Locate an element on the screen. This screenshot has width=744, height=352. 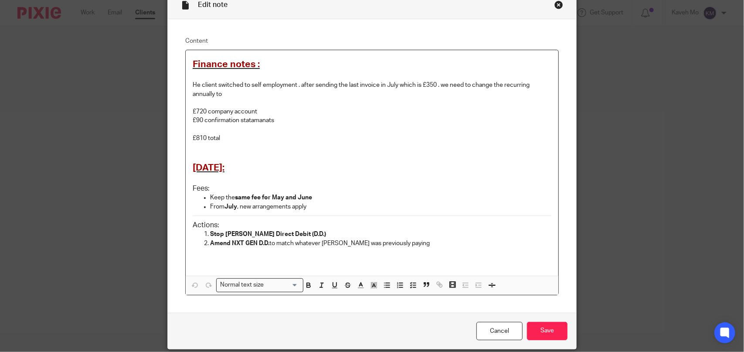
strong: Amend NXT GEN D.D. is located at coordinates (240, 243).